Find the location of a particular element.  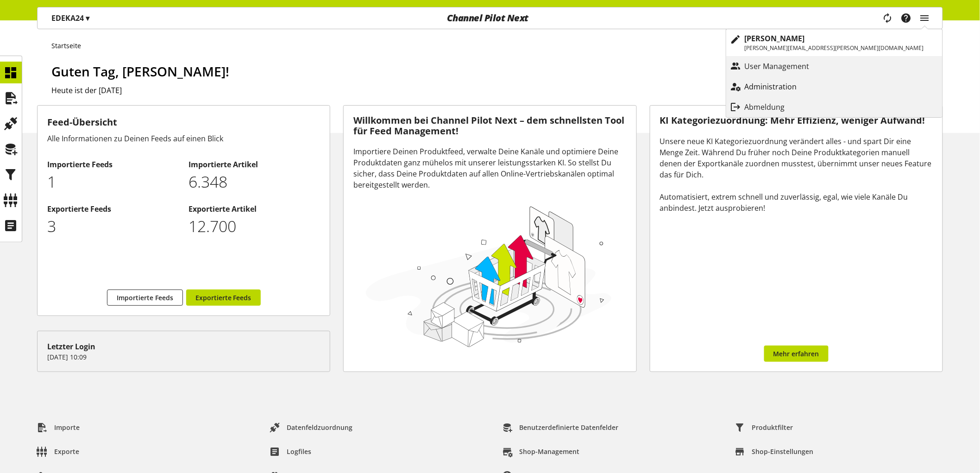

span: Shop-Management is located at coordinates (550, 452).